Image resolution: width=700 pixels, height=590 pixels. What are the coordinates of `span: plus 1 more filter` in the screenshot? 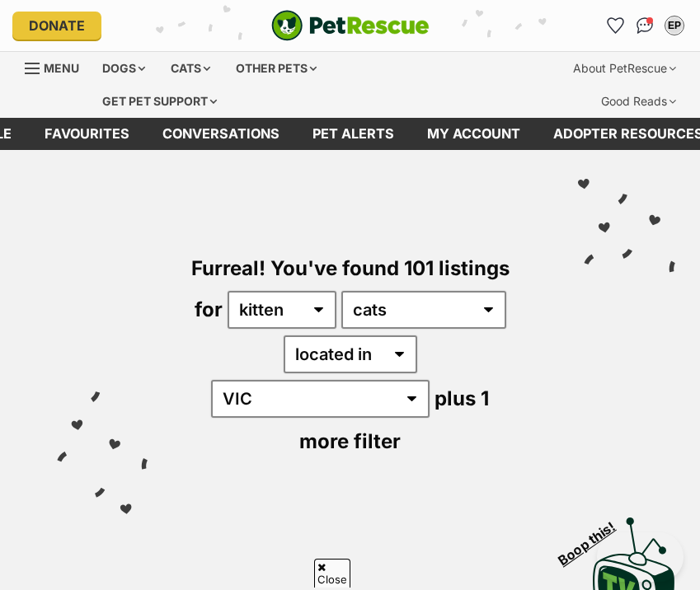 It's located at (395, 419).